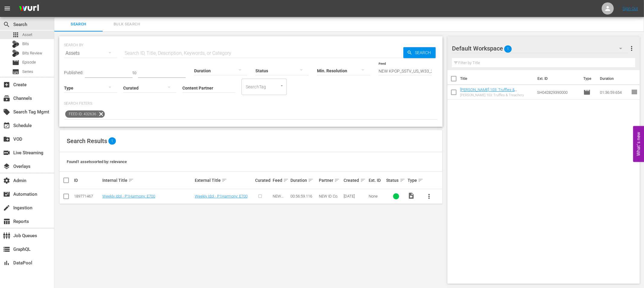 This screenshot has width=644, height=288. I want to click on div: Bits, so click(16, 44).